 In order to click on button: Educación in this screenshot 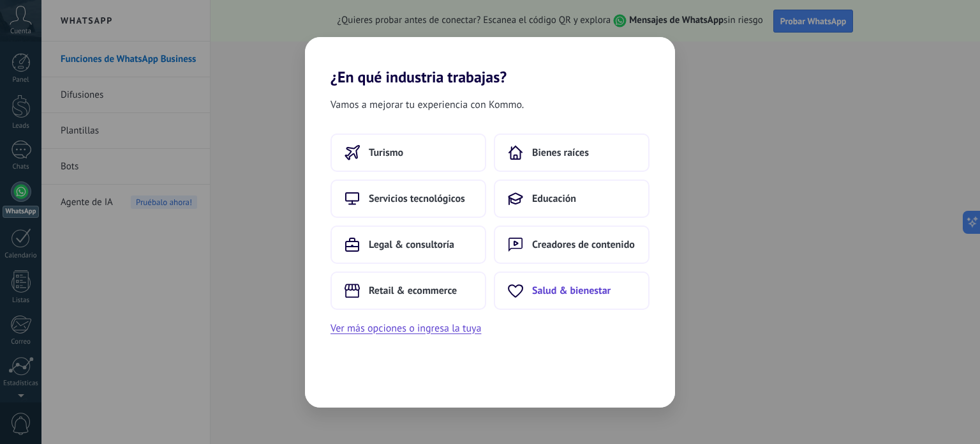, I will do `click(572, 199)`.